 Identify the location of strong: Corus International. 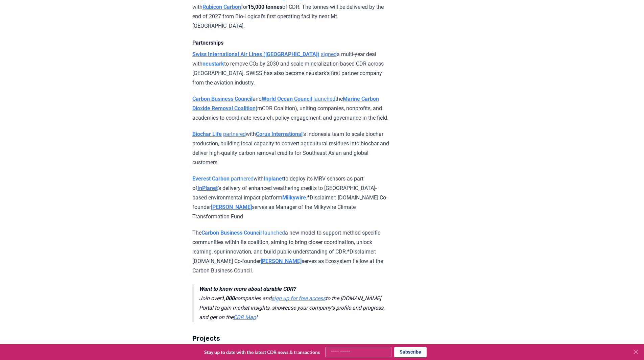
(279, 134).